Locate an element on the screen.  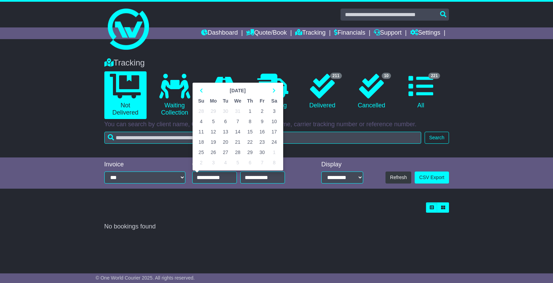
th: Su is located at coordinates (201, 101).